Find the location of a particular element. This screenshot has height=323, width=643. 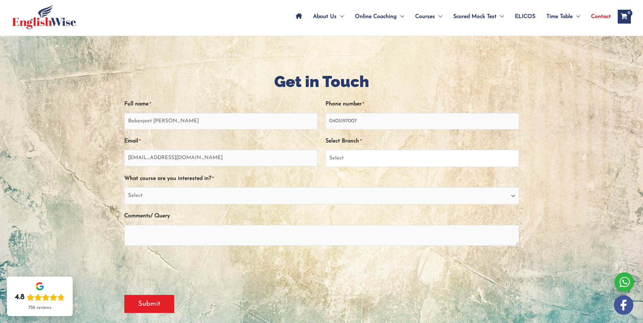

span: Courses is located at coordinates (425, 17).